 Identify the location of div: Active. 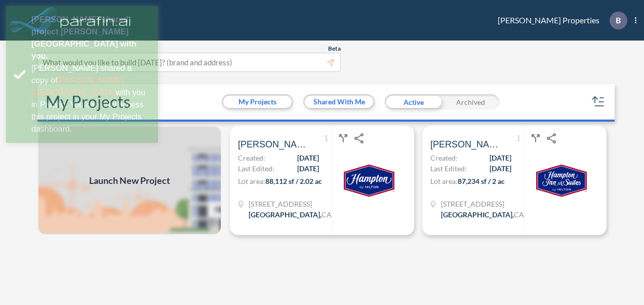
(413, 102).